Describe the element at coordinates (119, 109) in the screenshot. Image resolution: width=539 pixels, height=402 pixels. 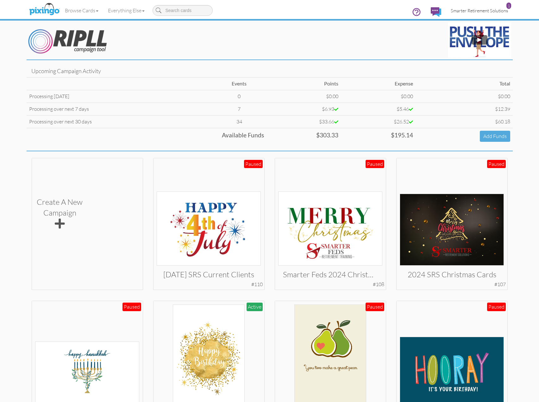
I see `td: Processing over next 7 days` at that location.